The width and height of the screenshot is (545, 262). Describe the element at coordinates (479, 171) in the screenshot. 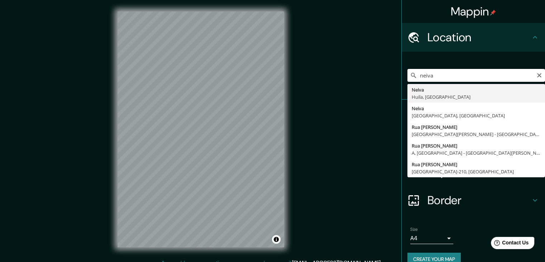

I see `h4: Layout` at that location.